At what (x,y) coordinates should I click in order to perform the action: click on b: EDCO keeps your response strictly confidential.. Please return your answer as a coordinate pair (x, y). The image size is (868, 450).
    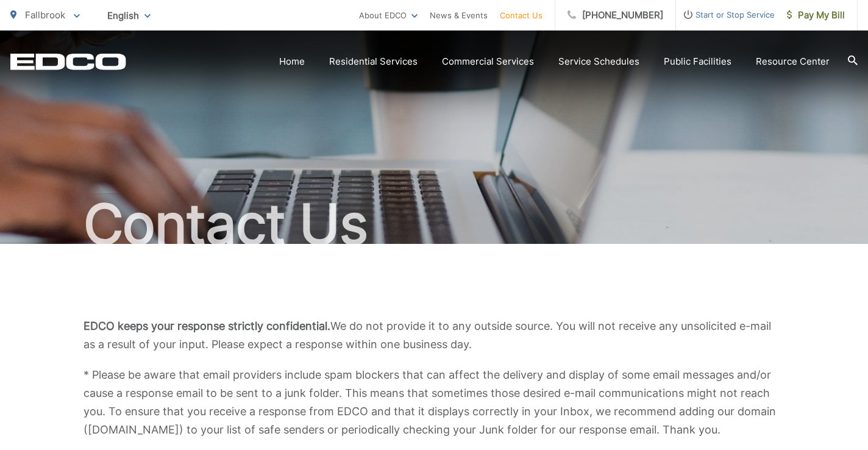
    Looking at the image, I should click on (207, 326).